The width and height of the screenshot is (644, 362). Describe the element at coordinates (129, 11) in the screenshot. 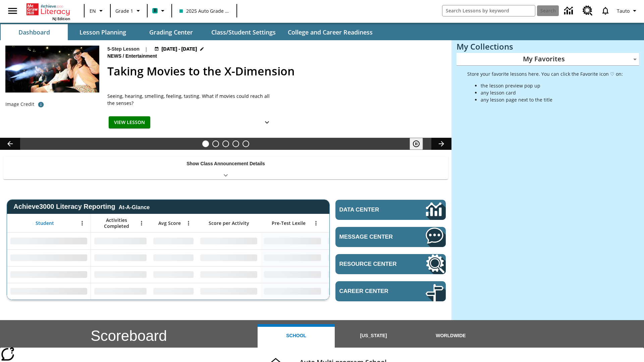

I see `button: Grade: Grade 1, Select a grade` at that location.